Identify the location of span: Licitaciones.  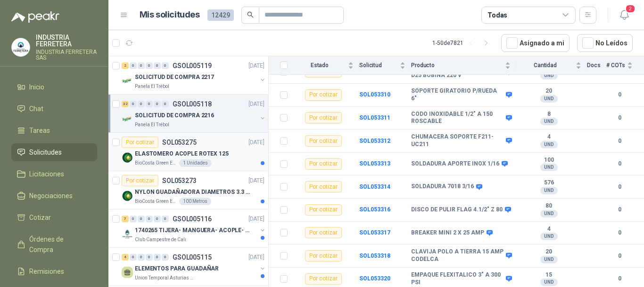
(47, 174).